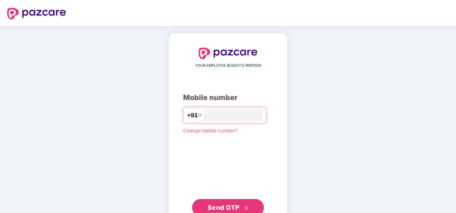 The width and height of the screenshot is (456, 213). Describe the element at coordinates (193, 115) in the screenshot. I see `span: +91` at that location.